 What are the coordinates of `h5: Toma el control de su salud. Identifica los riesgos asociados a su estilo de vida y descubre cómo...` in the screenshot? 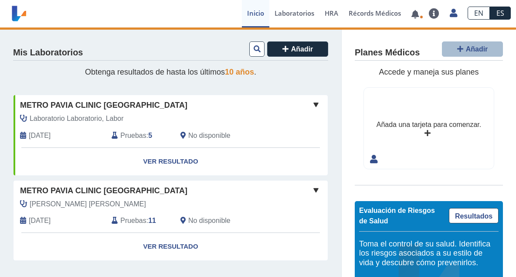 It's located at (429, 253).